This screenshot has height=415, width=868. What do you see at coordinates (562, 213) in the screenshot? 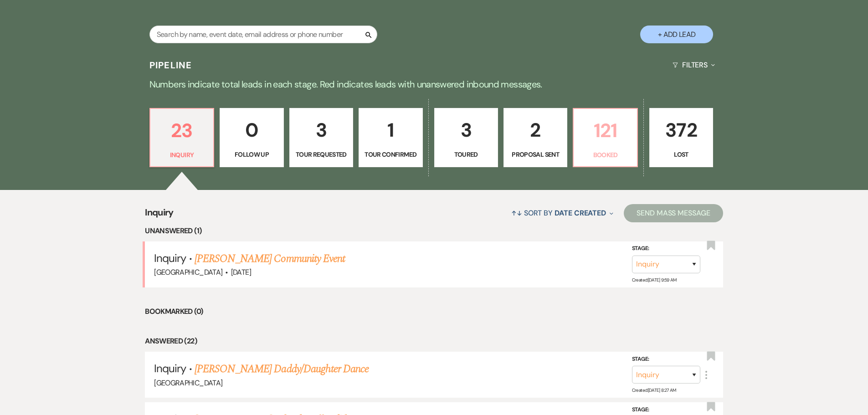
I see `button: Sort By Date Created` at bounding box center [562, 213].